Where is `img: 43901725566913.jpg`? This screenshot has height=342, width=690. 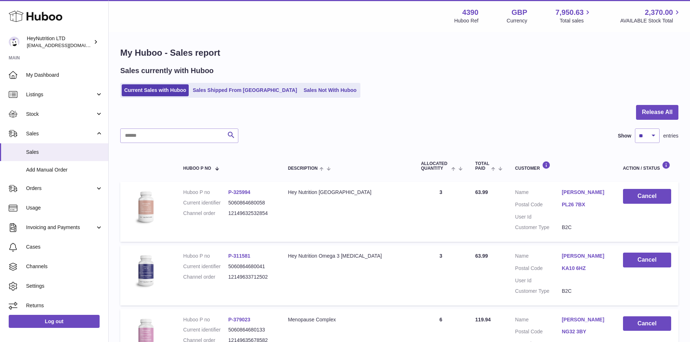 img: 43901725566913.jpg is located at coordinates (146, 207).